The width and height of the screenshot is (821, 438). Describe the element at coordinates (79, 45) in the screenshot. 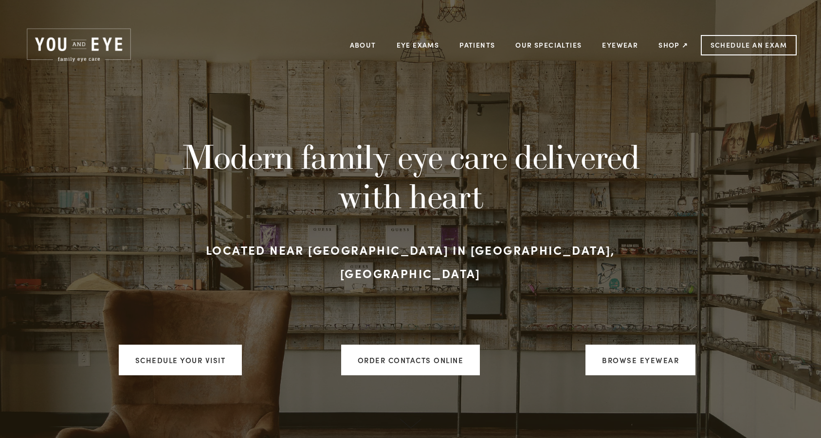

I see `img: Rochester, MN | You and Eye | Family Eye Care` at that location.